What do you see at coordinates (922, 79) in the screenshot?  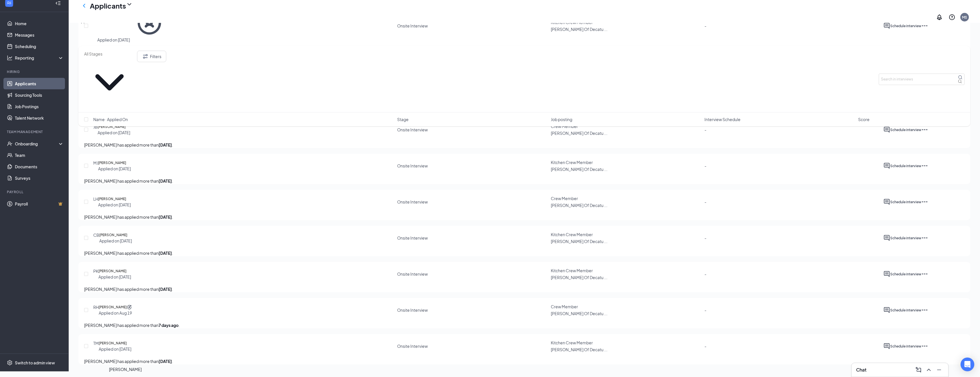 I see `input: Search in interviews` at bounding box center [922, 79].